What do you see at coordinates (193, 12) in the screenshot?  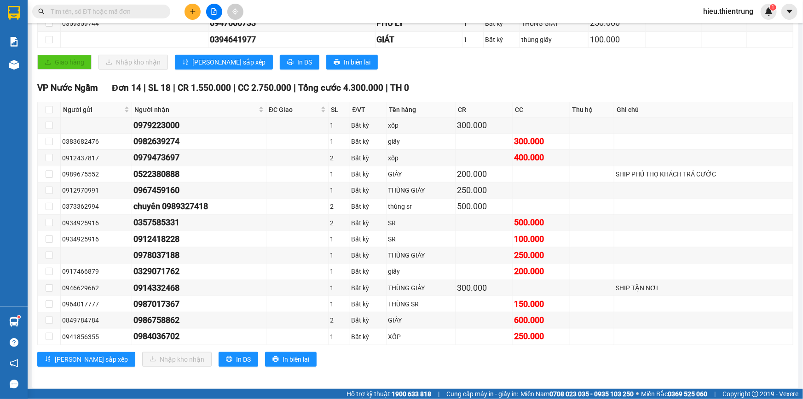 I see `span: plus` at bounding box center [193, 12].